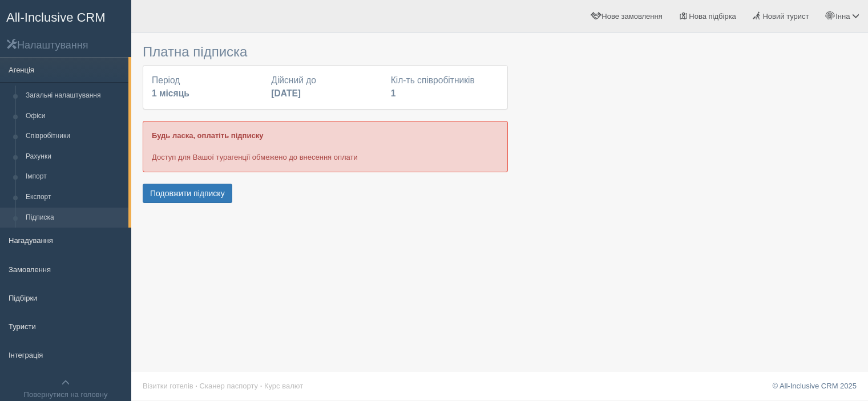  Describe the element at coordinates (325, 52) in the screenshot. I see `h3: Платна підписка` at that location.